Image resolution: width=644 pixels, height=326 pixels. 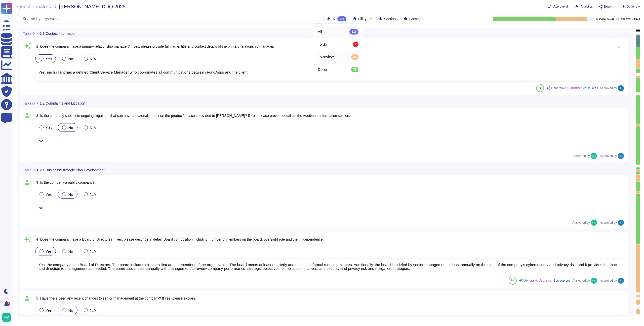 I want to click on span: Does the company have a Board of Directors? If yes, please describe in detail, Board composition ..., so click(x=182, y=239).